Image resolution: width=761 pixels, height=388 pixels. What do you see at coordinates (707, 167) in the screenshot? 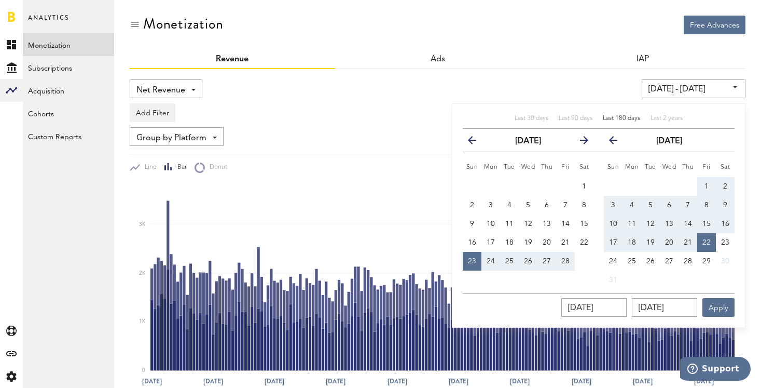
I see `small: Friday` at bounding box center [707, 167].